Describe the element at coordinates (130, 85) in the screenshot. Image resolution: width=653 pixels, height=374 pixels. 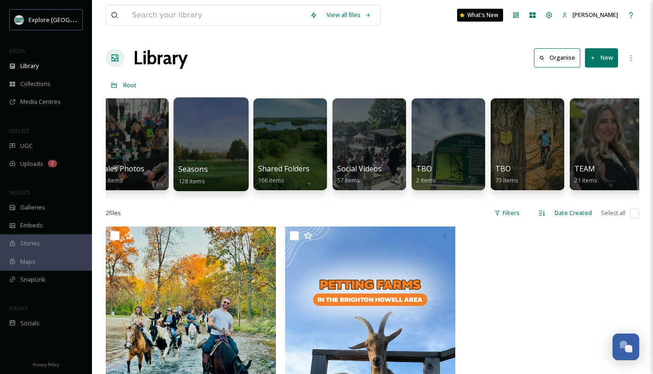
I see `a: Root` at that location.